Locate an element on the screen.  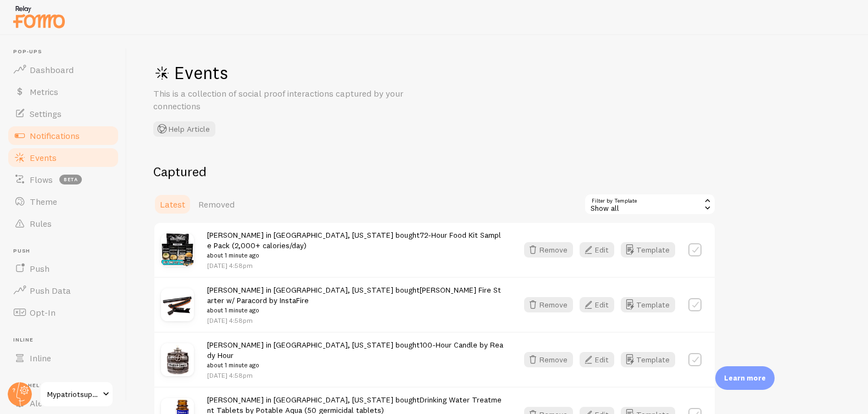
button: Help Article is located at coordinates (184, 129).